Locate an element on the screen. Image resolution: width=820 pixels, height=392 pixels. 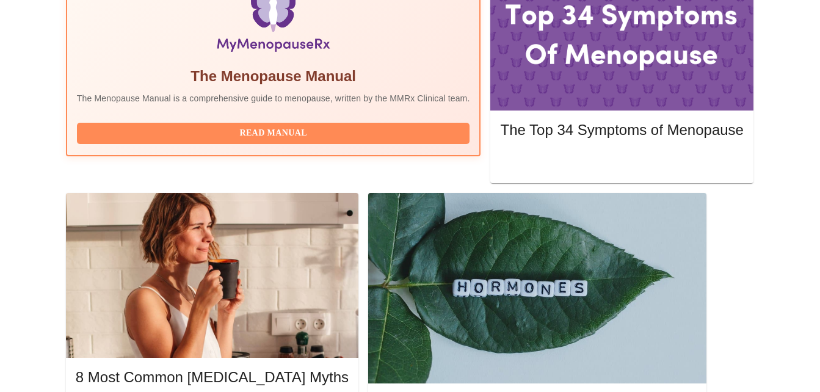
h5: The Menopause Manual is located at coordinates (274, 76).